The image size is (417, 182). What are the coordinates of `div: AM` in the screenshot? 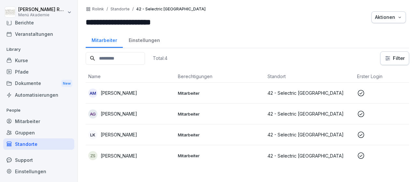 It's located at (93, 93).